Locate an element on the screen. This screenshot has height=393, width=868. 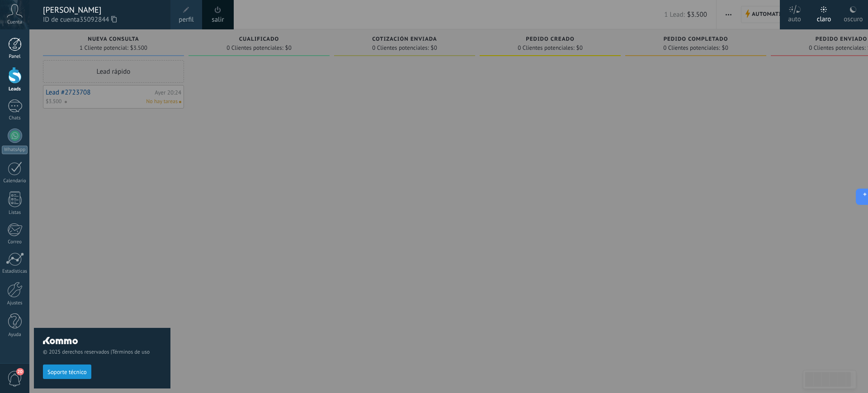
div: WhatsApp is located at coordinates (14, 150).